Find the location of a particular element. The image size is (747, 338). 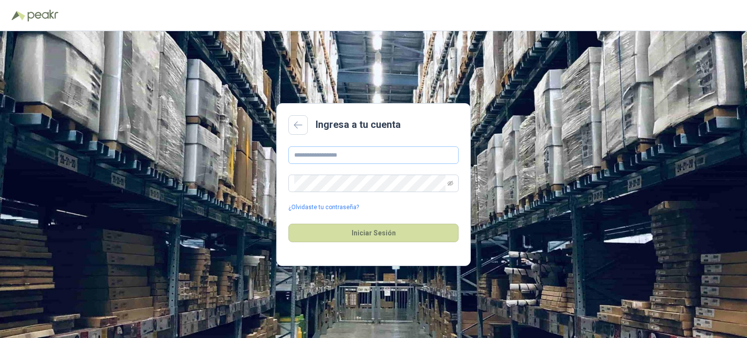

img: Logo is located at coordinates (18, 16).